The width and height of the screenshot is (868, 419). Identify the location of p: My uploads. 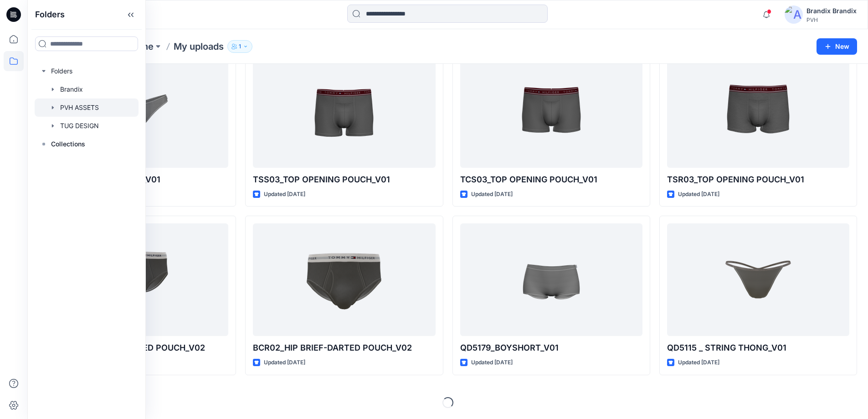
(198, 47).